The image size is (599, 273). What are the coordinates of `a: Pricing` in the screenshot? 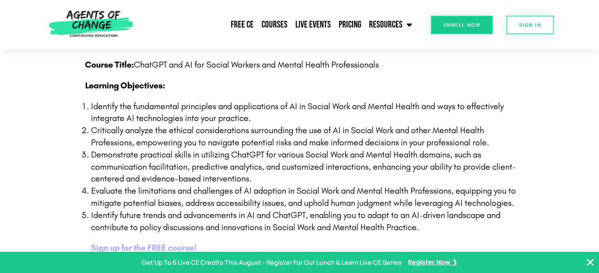 It's located at (349, 25).